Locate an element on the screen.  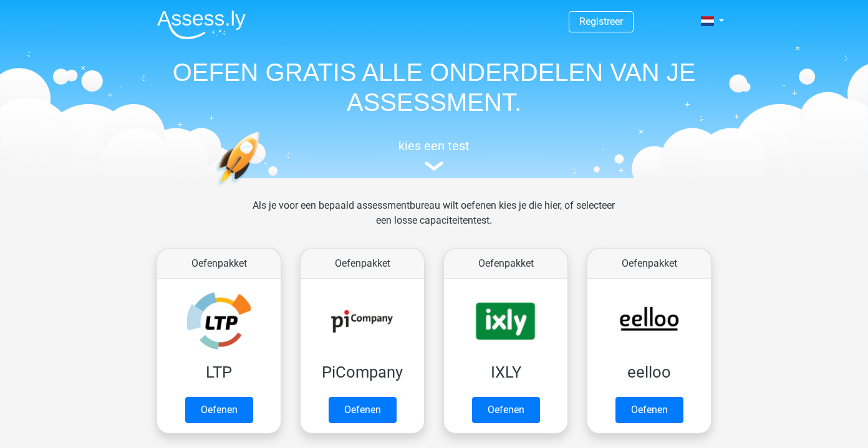
img: oefenen is located at coordinates (261, 189).